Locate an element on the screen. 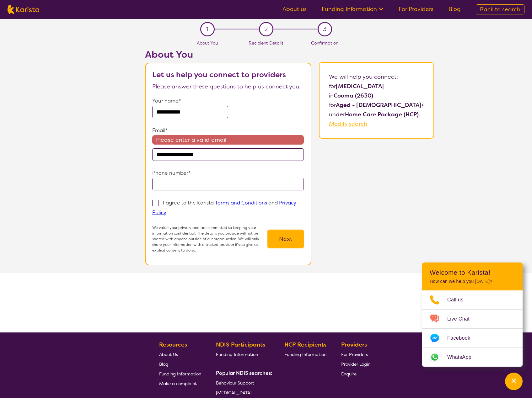 This screenshot has height=398, width=532. span: Recipient Details is located at coordinates (266, 43).